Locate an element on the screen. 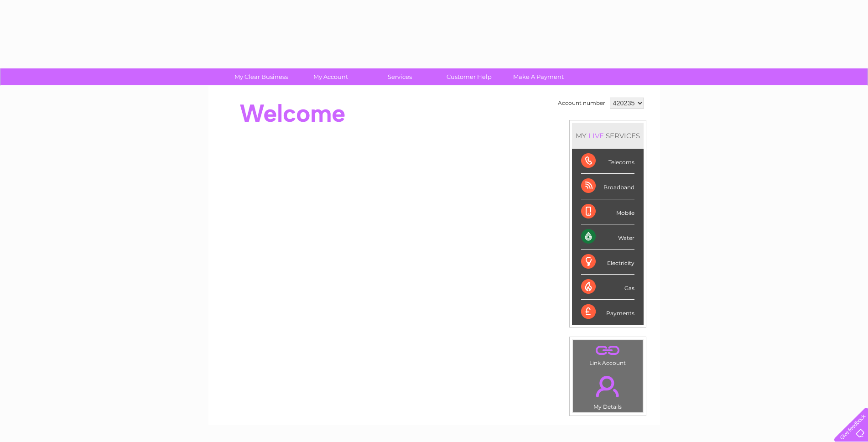  div: MY SERVICES is located at coordinates (608, 135).